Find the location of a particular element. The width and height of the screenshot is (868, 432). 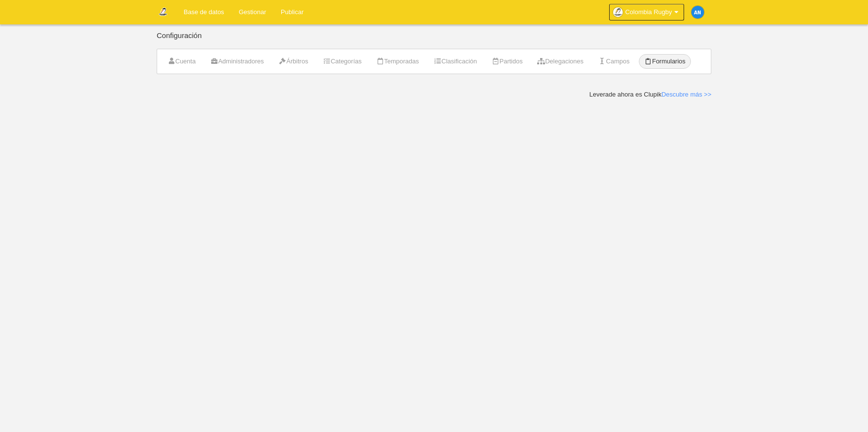

img: Colombia Rugby is located at coordinates (163, 12).